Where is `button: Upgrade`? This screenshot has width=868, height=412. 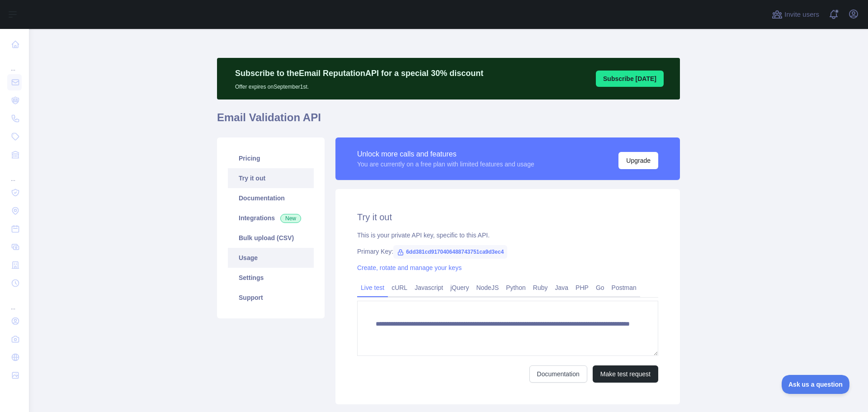 button: Upgrade is located at coordinates (639, 160).